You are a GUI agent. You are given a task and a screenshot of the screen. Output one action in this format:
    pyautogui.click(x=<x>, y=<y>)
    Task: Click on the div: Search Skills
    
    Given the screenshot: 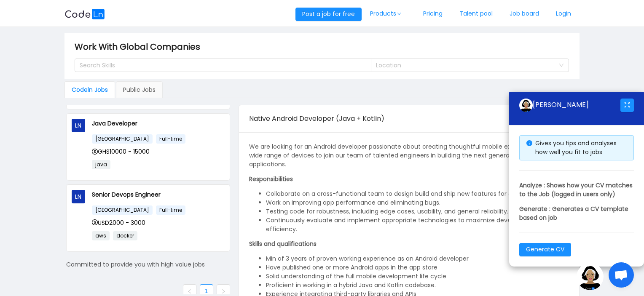 What is the action you would take?
    pyautogui.click(x=219, y=65)
    